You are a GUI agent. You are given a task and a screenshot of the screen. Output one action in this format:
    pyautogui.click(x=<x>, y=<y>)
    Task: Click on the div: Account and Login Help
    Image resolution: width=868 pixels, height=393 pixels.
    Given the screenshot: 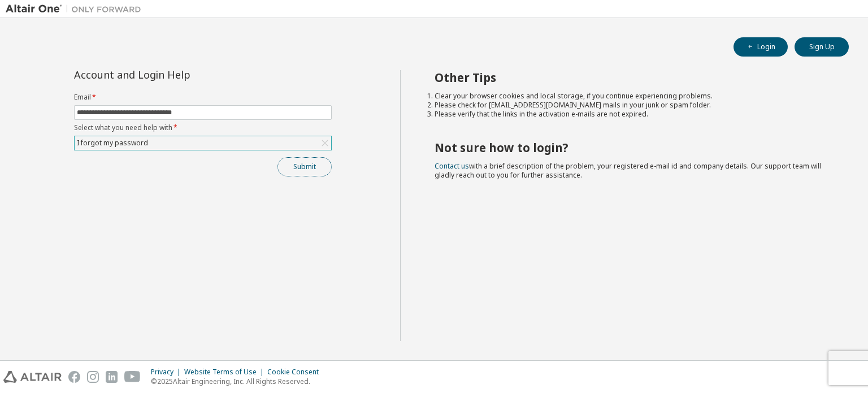 What is the action you would take?
    pyautogui.click(x=177, y=75)
    